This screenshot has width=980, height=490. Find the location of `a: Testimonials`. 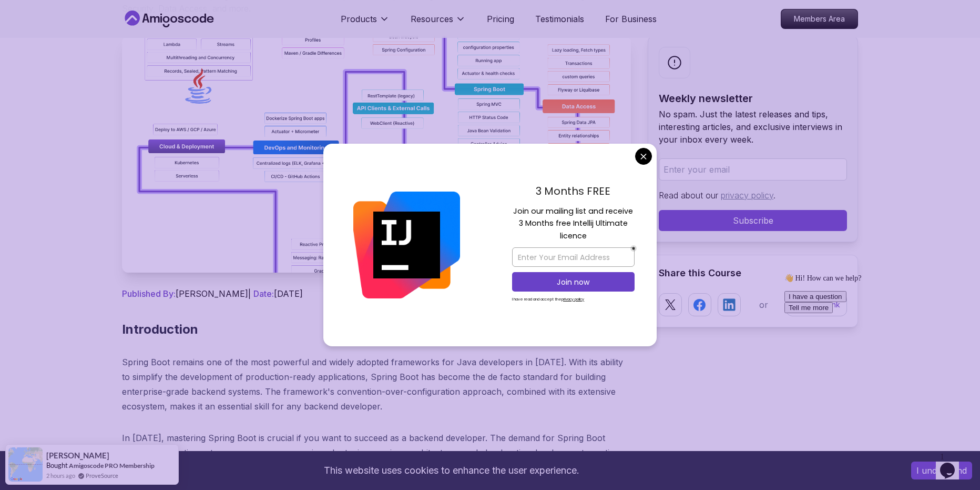

a: Testimonials is located at coordinates (560, 19).